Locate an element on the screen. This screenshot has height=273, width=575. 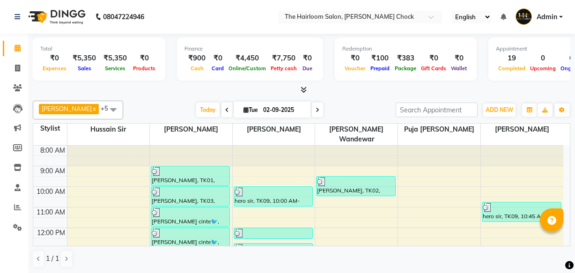
span: Wallet is located at coordinates (459, 68).